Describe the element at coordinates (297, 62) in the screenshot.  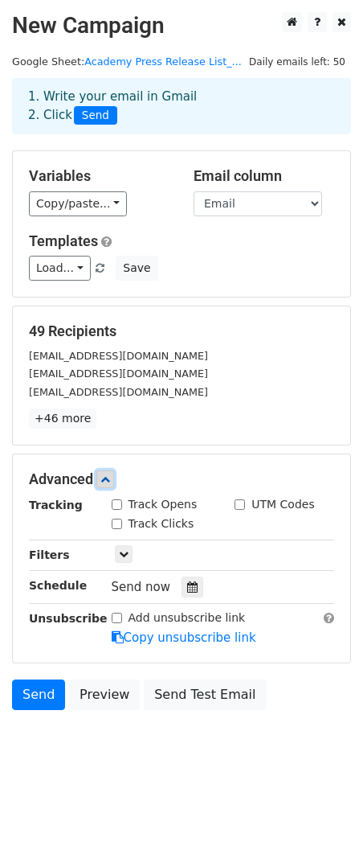
I see `span: Daily emails left: 50` at that location.